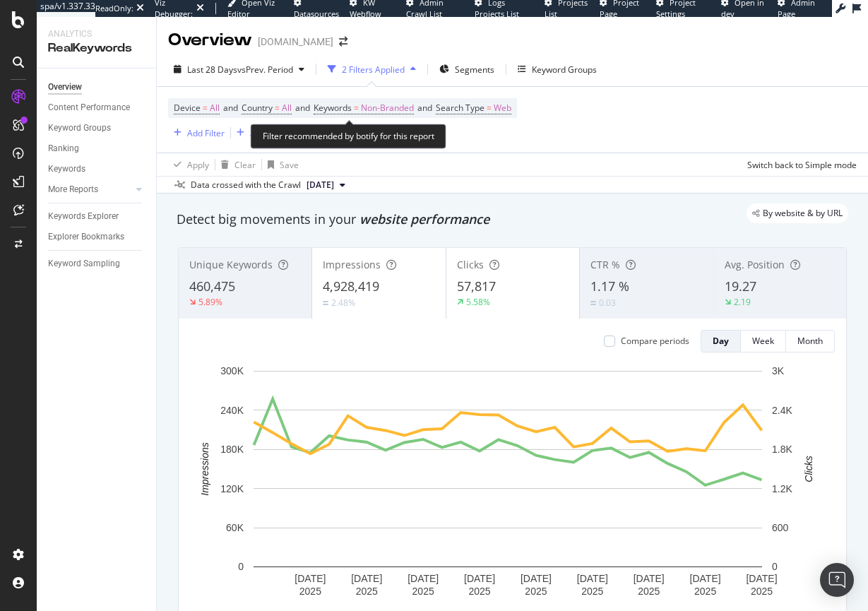  What do you see at coordinates (838, 580) in the screenshot?
I see `div: Open Intercom Messenger` at bounding box center [838, 580].